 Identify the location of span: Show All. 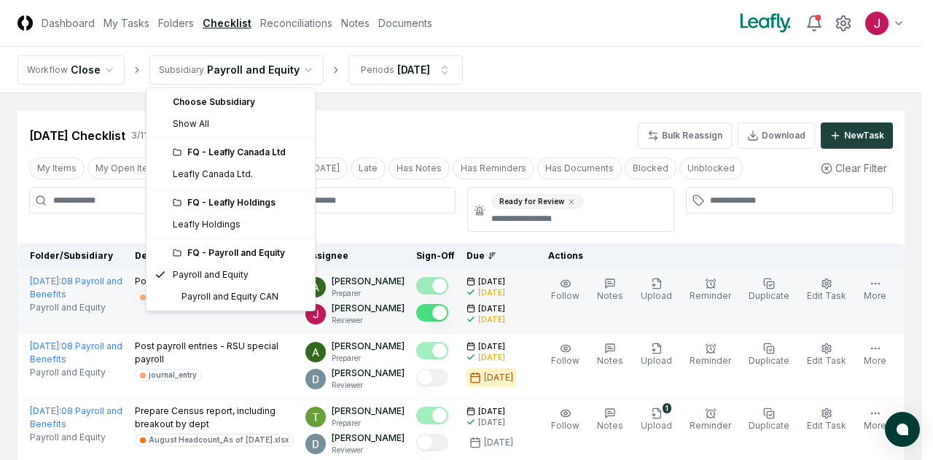
(191, 124).